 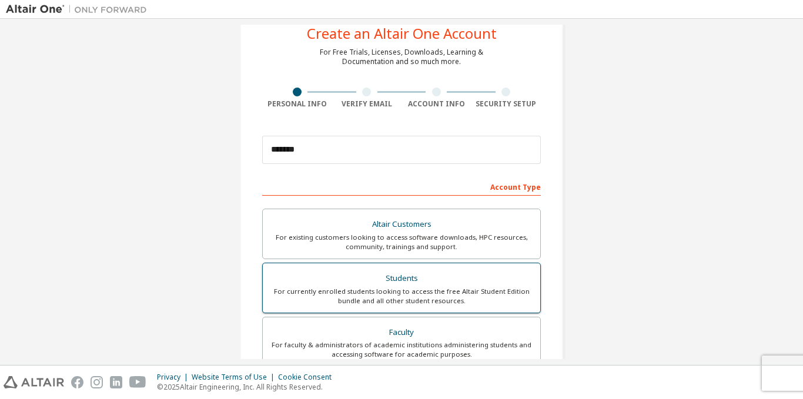 What do you see at coordinates (402, 350) in the screenshot?
I see `div: For faculty & administrators of academic institutions administering students and accessing softwa...` at bounding box center [402, 350].